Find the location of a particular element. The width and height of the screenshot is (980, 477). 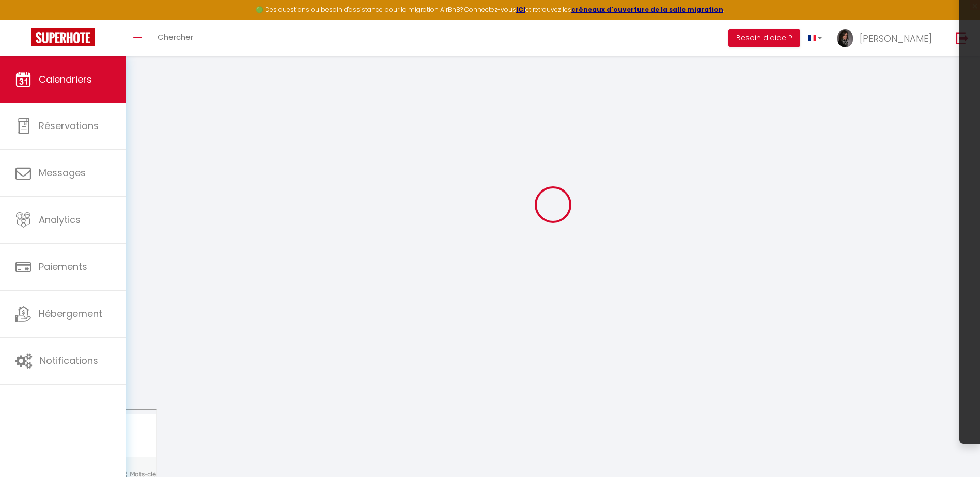

span: Hébergement is located at coordinates (71, 313).